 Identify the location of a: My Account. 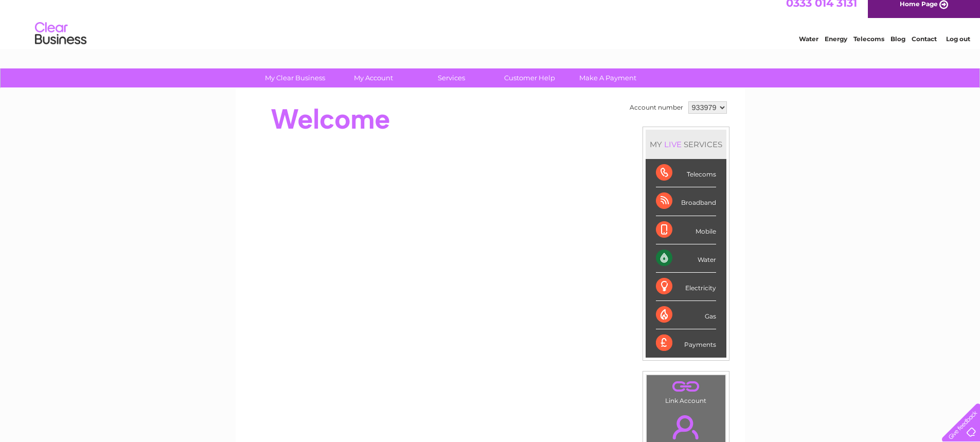
(373, 78).